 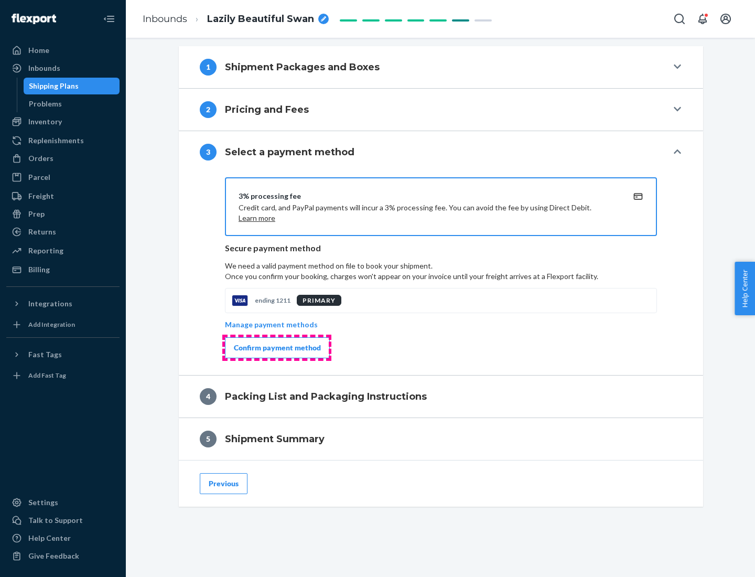 I want to click on div: Replenishments, so click(x=56, y=140).